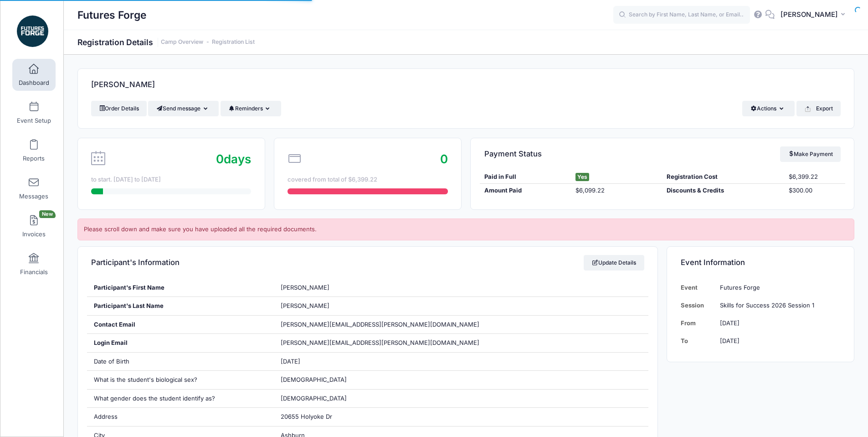 This screenshot has width=868, height=437. Describe the element at coordinates (251, 109) in the screenshot. I see `button: Reminders` at that location.